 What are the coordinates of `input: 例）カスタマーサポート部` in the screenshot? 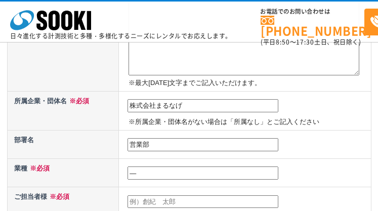 It's located at (203, 145).